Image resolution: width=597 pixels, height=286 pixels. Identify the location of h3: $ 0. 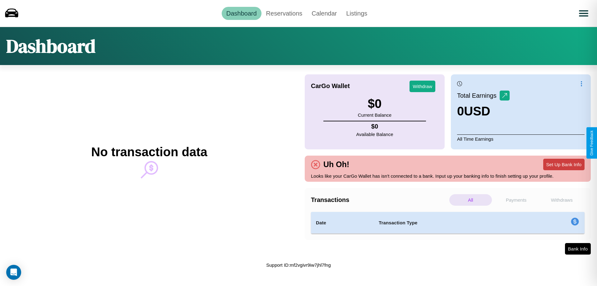
(374, 103).